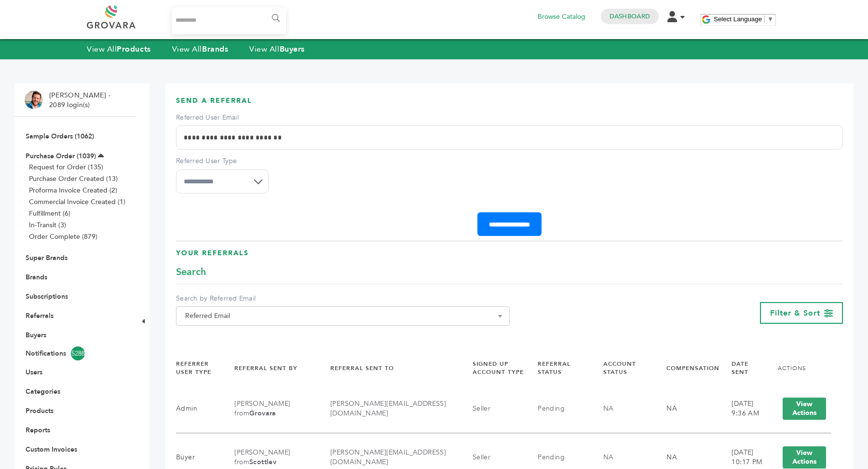  I want to click on a: ACCOUNT STATUS, so click(619, 368).